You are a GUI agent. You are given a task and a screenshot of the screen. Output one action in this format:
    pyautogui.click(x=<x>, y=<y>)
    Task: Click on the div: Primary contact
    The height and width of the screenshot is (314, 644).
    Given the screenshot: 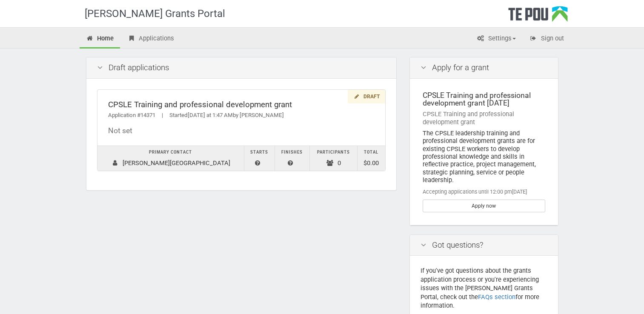 What is the action you would take?
    pyautogui.click(x=171, y=153)
    